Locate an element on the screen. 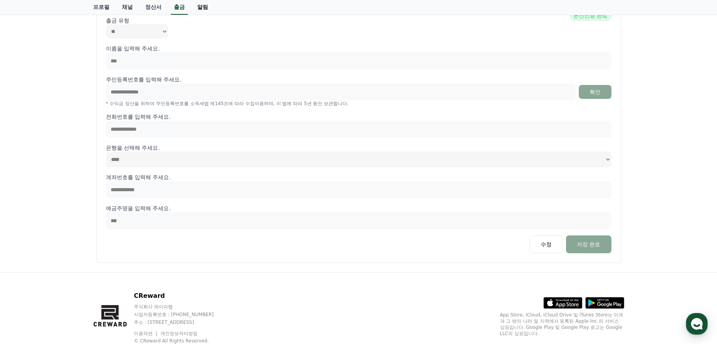 Image resolution: width=717 pixels, height=344 pixels. a: 개인정보처리방침 is located at coordinates (179, 334).